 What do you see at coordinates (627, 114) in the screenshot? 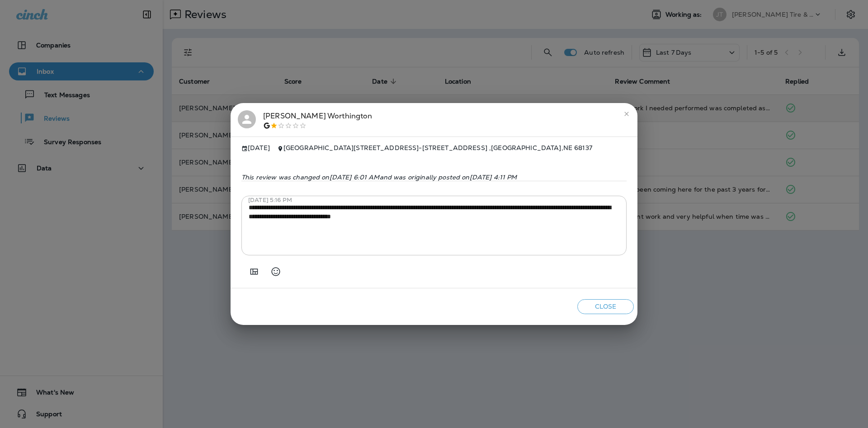
I see `button: close` at bounding box center [627, 114].